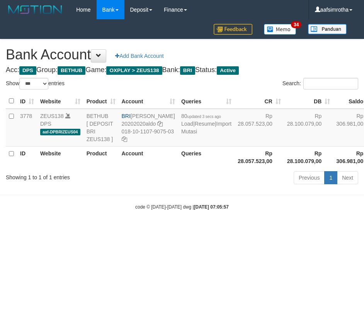  Describe the element at coordinates (160, 124) in the screenshot. I see `a: Copy 20202020aldo to clipboard` at that location.